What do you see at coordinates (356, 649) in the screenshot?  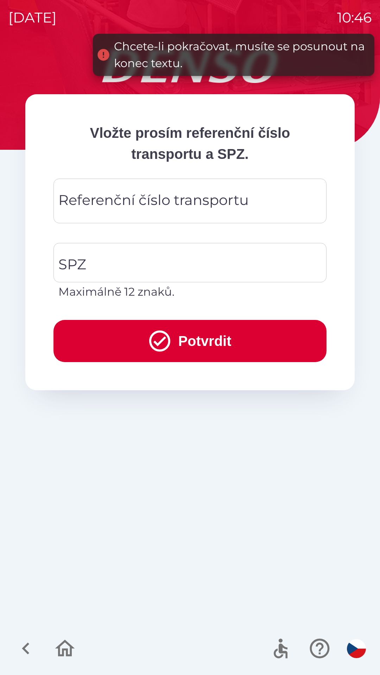 I see `img: cs flag` at bounding box center [356, 649].